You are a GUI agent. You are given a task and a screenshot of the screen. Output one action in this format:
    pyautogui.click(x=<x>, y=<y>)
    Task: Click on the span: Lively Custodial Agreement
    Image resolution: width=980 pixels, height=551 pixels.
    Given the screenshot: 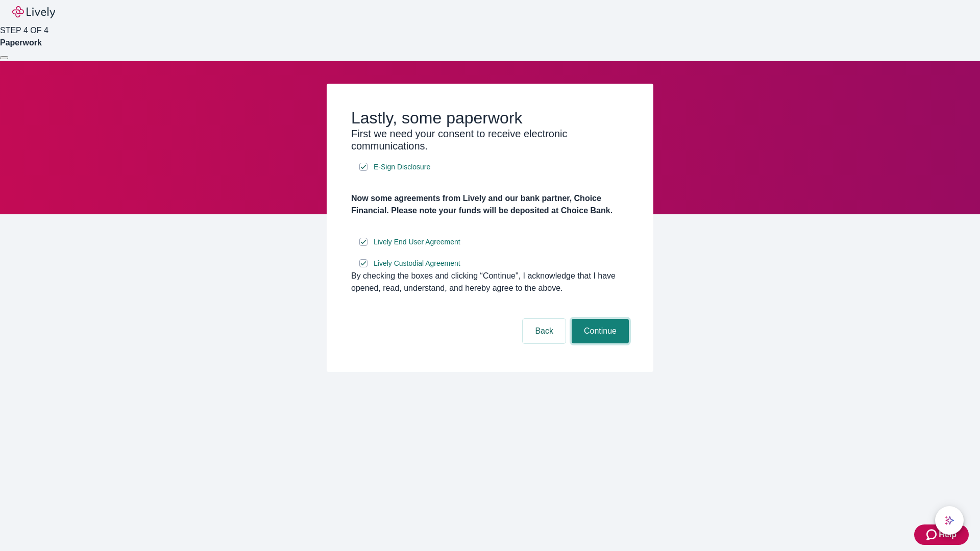 What is the action you would take?
    pyautogui.click(x=417, y=264)
    